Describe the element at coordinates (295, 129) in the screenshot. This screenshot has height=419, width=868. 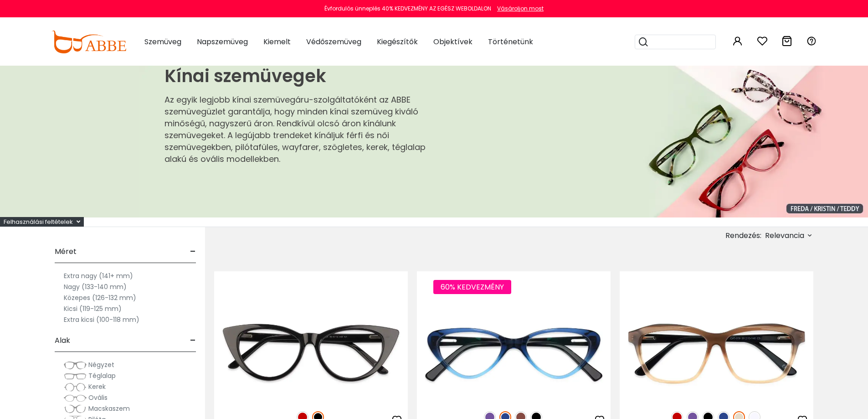
I see `font: Az egyik legjobb kínai szemüvegáru-szolgáltatóként az ABBE szemüvegüzlet garantálja, hogy minden ...` at that location.